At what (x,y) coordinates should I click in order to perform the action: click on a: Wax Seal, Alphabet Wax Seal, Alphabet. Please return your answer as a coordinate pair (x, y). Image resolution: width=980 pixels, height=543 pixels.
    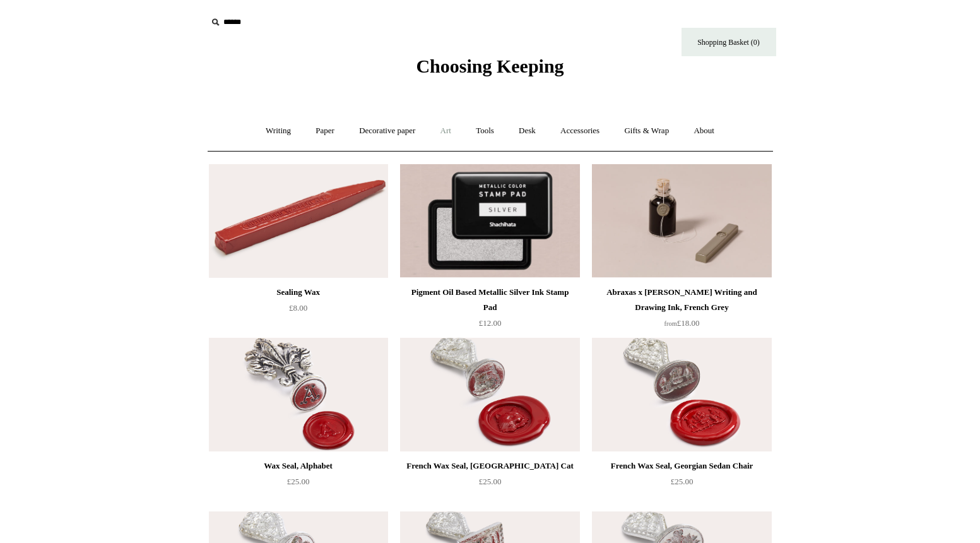
    Looking at the image, I should click on (299, 395).